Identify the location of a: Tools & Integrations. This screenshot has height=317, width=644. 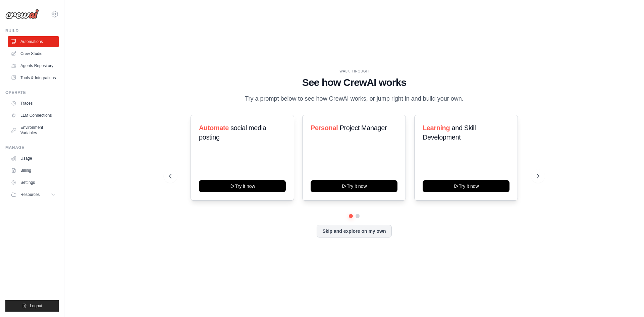
(33, 78).